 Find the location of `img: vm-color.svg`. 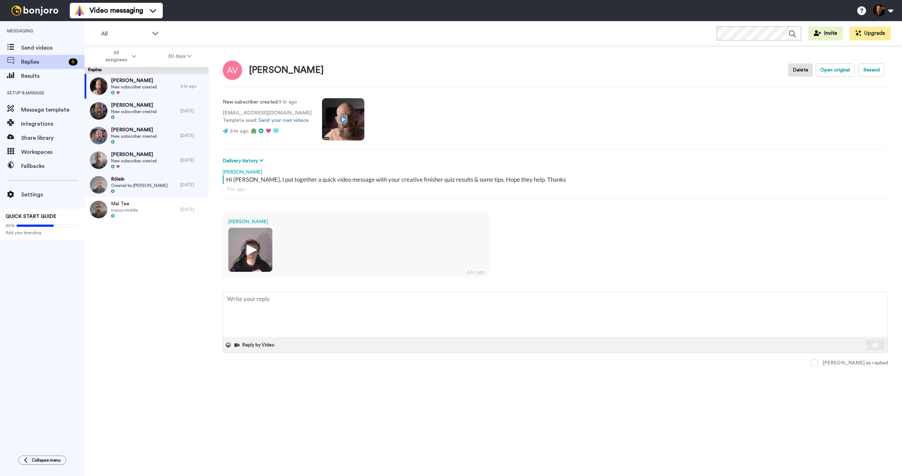

img: vm-color.svg is located at coordinates (80, 11).